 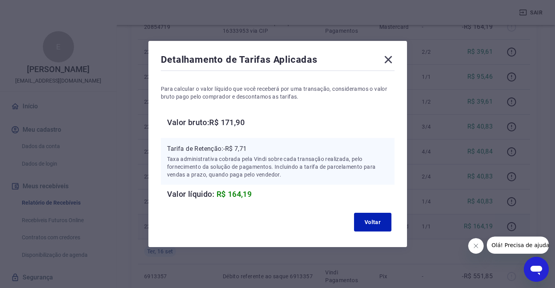 What do you see at coordinates (281, 194) in the screenshot?
I see `h6: Valor líquido:` at bounding box center [281, 194].